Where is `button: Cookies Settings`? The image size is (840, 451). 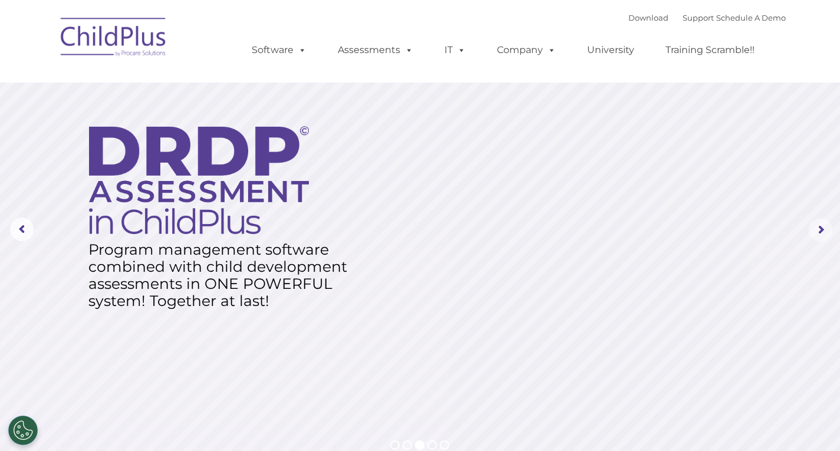
button: Cookies Settings is located at coordinates (23, 430).